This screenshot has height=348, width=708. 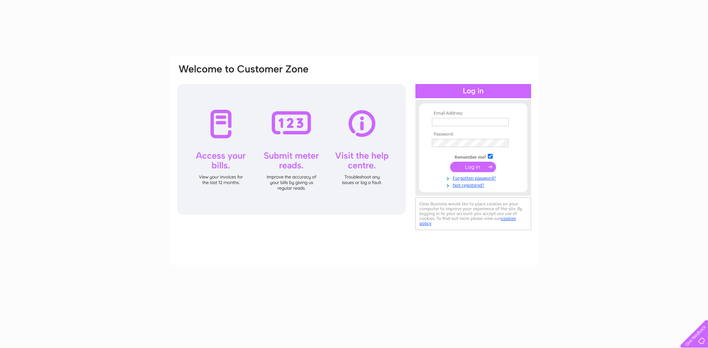 I want to click on a: Not registered?, so click(x=474, y=184).